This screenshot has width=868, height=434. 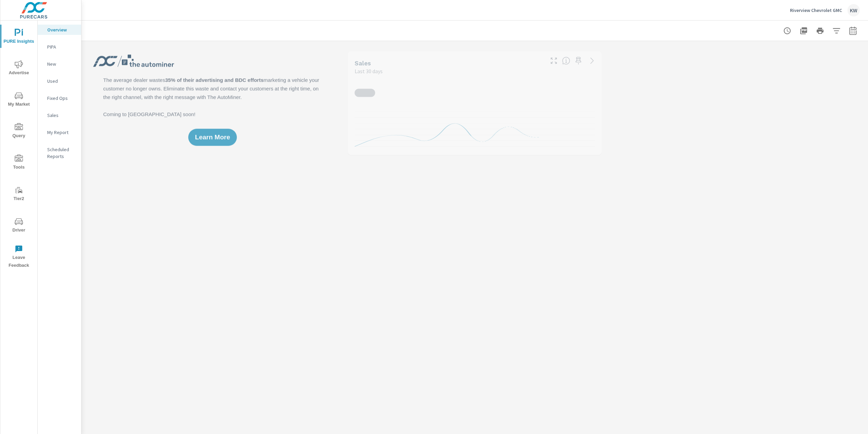 What do you see at coordinates (59, 98) in the screenshot?
I see `div: Fixed Ops` at bounding box center [59, 98].